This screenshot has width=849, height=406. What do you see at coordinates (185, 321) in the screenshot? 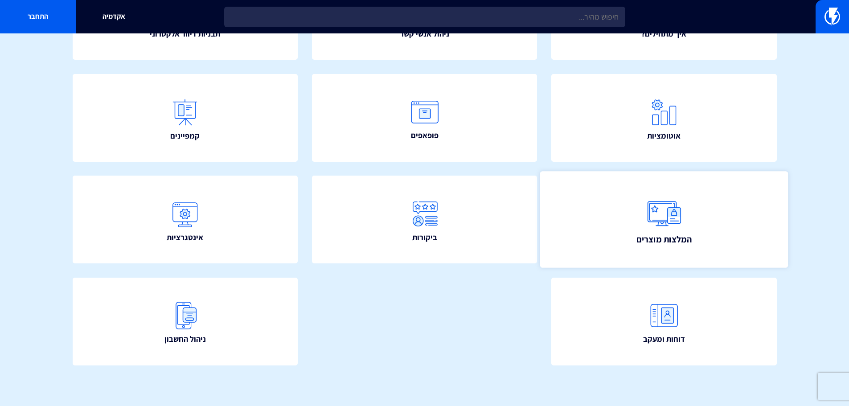
I see `a: ניהול החשבון` at bounding box center [185, 321].